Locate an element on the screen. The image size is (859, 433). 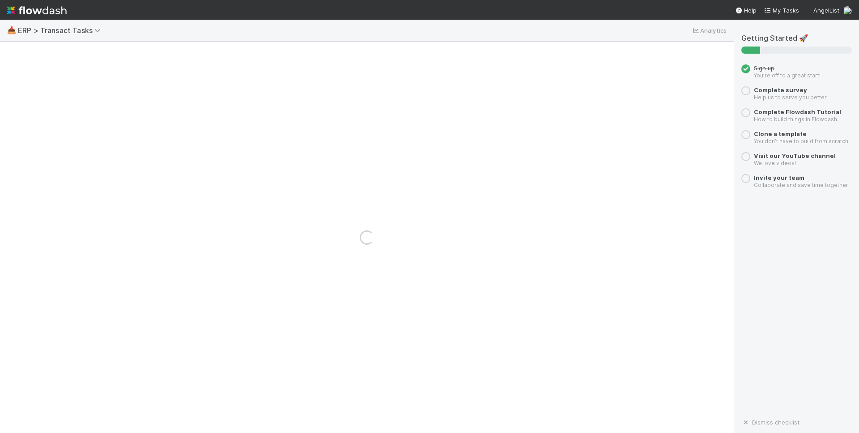
div: Help is located at coordinates (745, 10).